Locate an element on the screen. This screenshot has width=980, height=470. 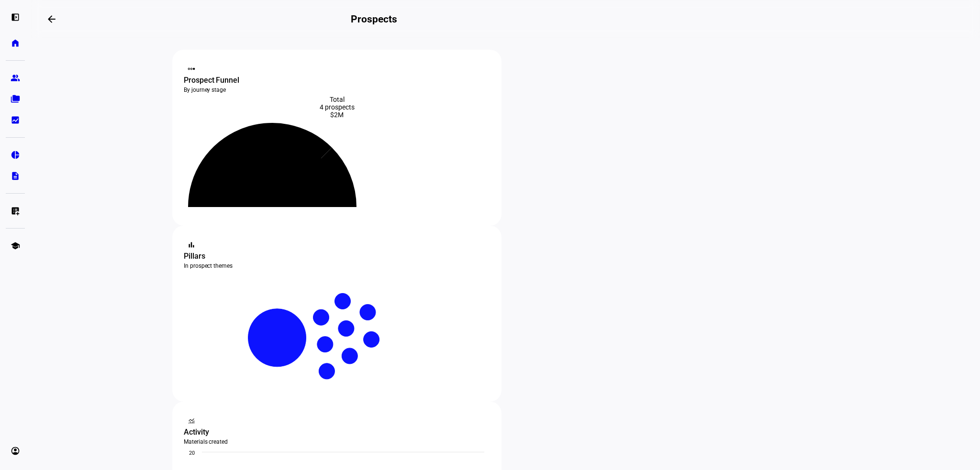
eth-mat-symbol: group is located at coordinates (15, 78).